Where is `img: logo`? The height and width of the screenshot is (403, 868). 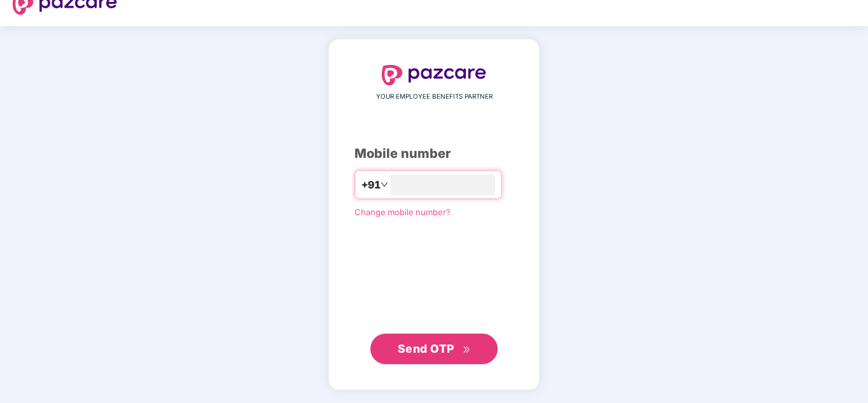 img: logo is located at coordinates (434, 75).